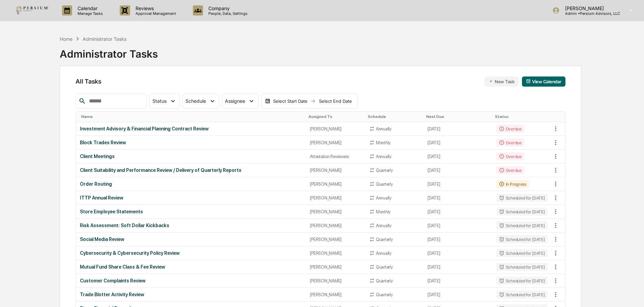 The image size is (644, 307). I want to click on button: New Task, so click(502, 82).